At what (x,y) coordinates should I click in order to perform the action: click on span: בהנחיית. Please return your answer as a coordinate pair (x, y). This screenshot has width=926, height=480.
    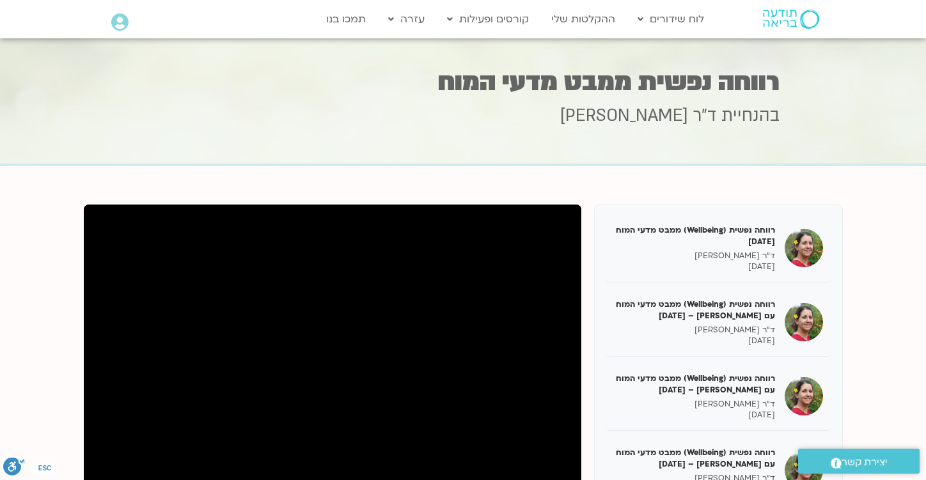
    Looking at the image, I should click on (750, 116).